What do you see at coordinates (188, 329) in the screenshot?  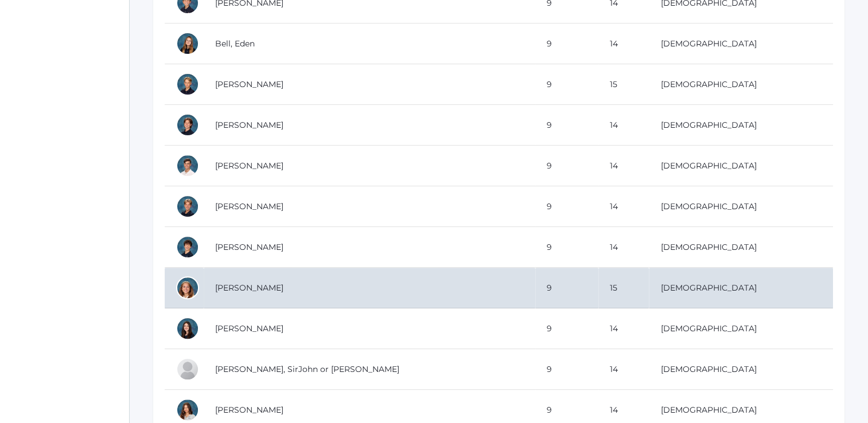 I see `div: Abigail Mangimelli` at bounding box center [188, 329].